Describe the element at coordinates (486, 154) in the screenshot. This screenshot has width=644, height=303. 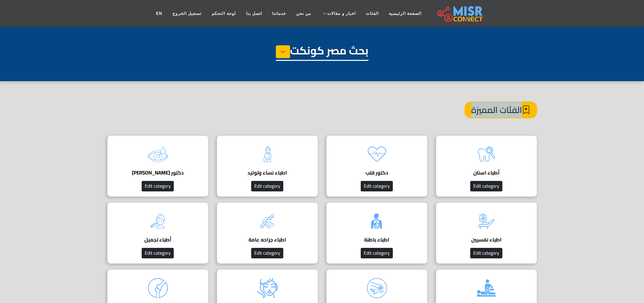
I see `img: k714wZmFaHWIHbCst04N.png` at that location.